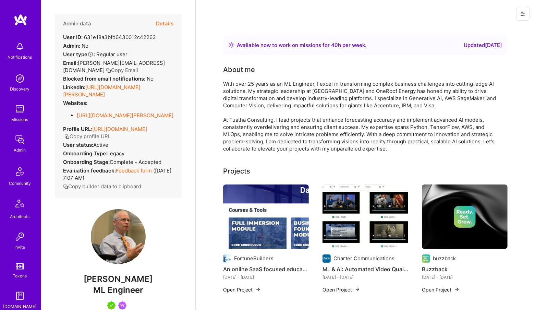 The height and width of the screenshot is (310, 535). Describe the element at coordinates (20, 275) in the screenshot. I see `div: Tokens` at that location.